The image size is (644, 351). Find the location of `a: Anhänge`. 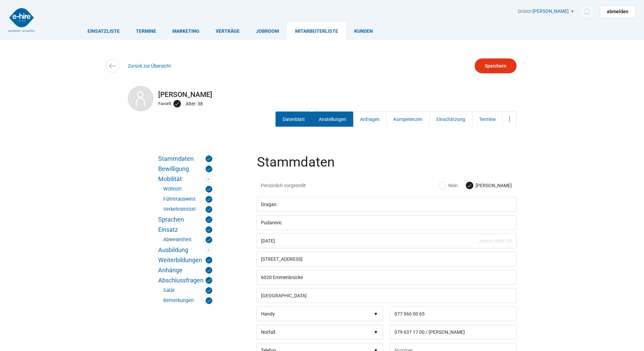

a: Anhänge is located at coordinates (185, 271).